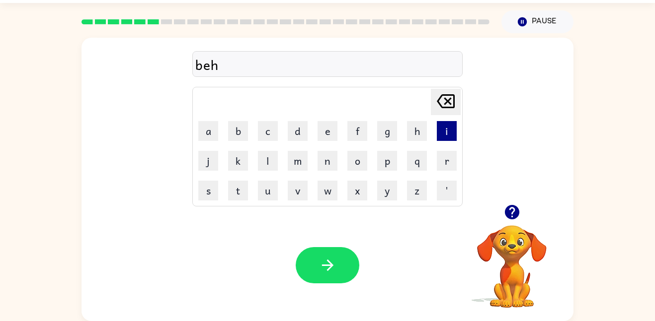 This screenshot has height=321, width=655. What do you see at coordinates (446, 161) in the screenshot?
I see `button: r` at bounding box center [446, 161].